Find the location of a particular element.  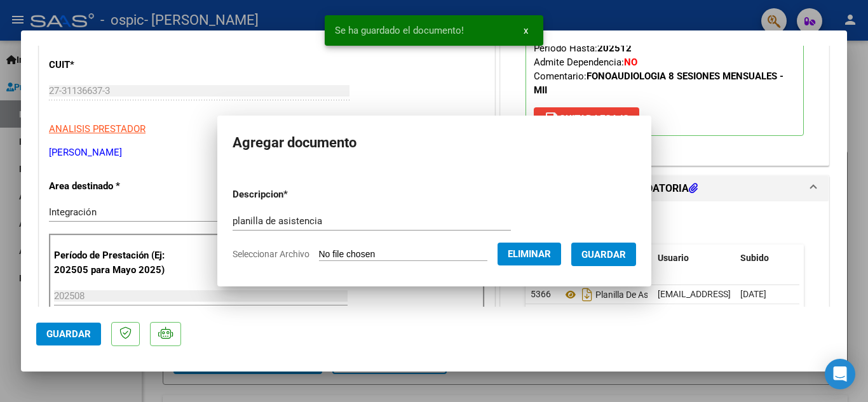

span: Integración is located at coordinates (73, 212).